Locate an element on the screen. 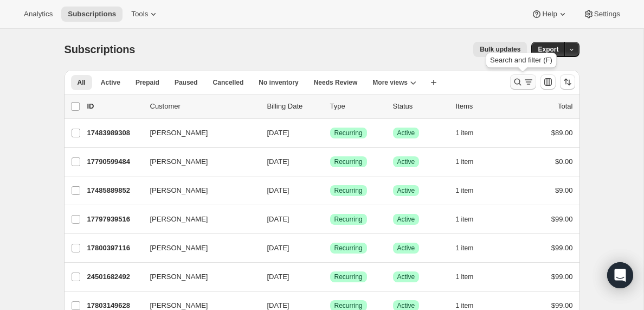 The width and height of the screenshot is (644, 310). p: Customer is located at coordinates (204, 106).